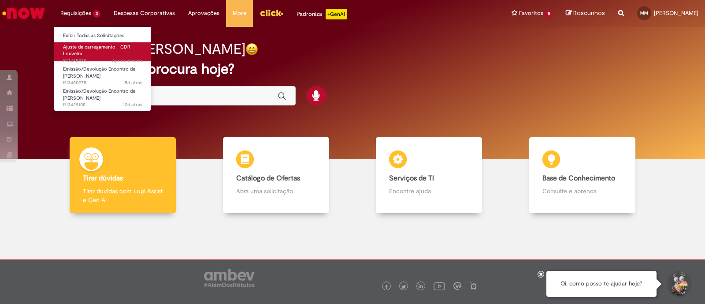 This screenshot has height=304, width=705. Describe the element at coordinates (679, 284) in the screenshot. I see `button: Iniciar Conversa de Suporte` at that location.